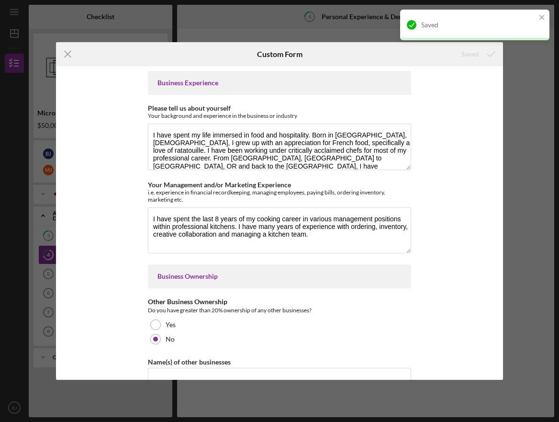  Describe the element at coordinates (189, 362) in the screenshot. I see `label: Name(s) of other businesses` at that location.